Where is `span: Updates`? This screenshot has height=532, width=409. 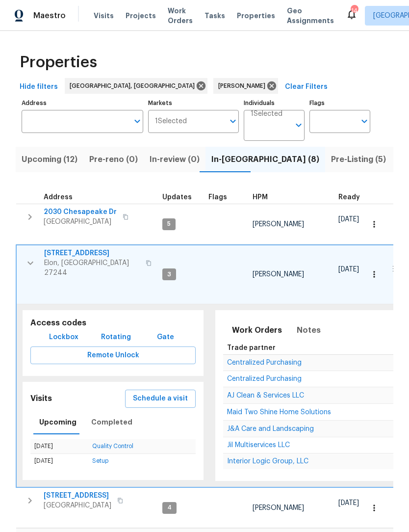
span: Updates is located at coordinates (177, 197).